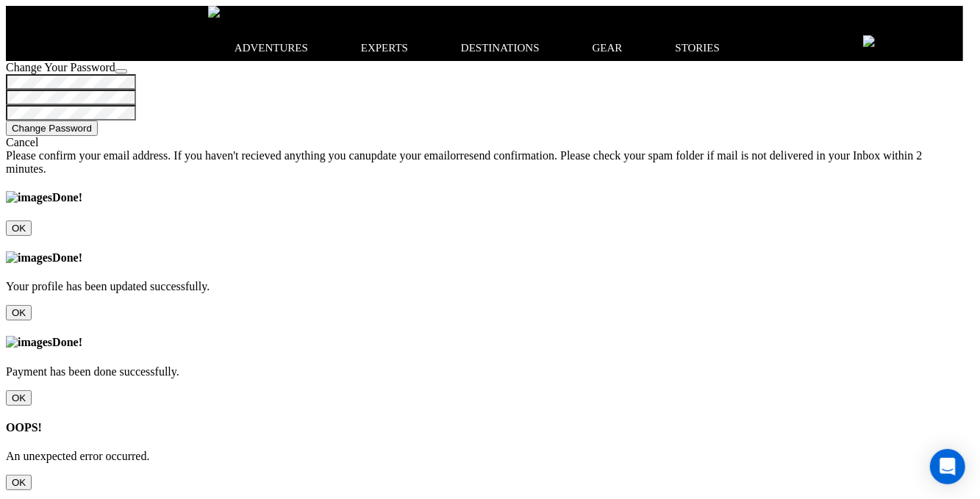 Image resolution: width=980 pixels, height=499 pixels. What do you see at coordinates (697, 48) in the screenshot?
I see `a: stories` at bounding box center [697, 48].